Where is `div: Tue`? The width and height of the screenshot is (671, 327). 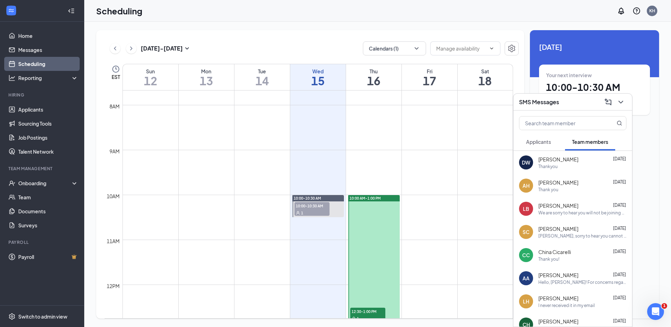
div: Tue is located at coordinates (262, 71).